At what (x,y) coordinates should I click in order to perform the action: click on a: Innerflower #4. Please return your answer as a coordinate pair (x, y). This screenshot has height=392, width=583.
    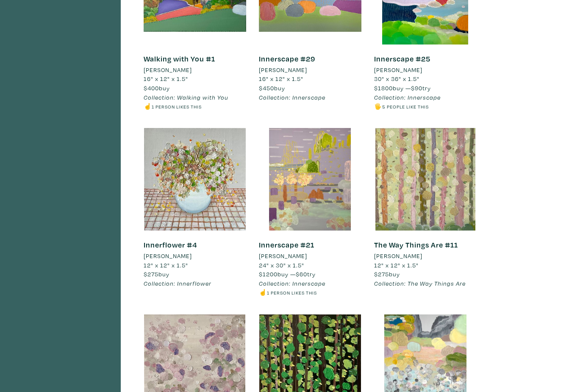
    Looking at the image, I should click on (171, 244).